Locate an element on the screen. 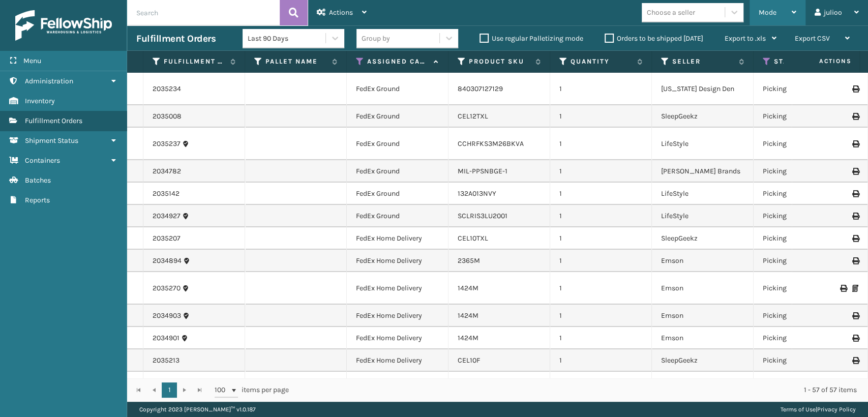  a: Terms of Use is located at coordinates (798, 409).